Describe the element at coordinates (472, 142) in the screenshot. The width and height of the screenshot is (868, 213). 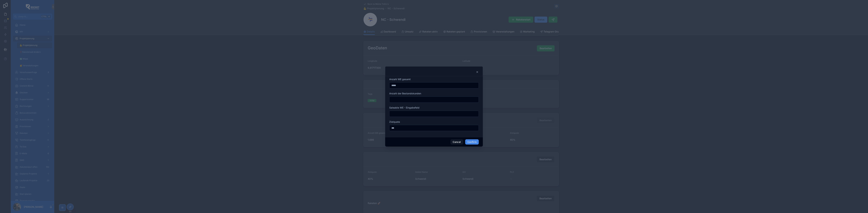
I see `button: Confirm` at that location.